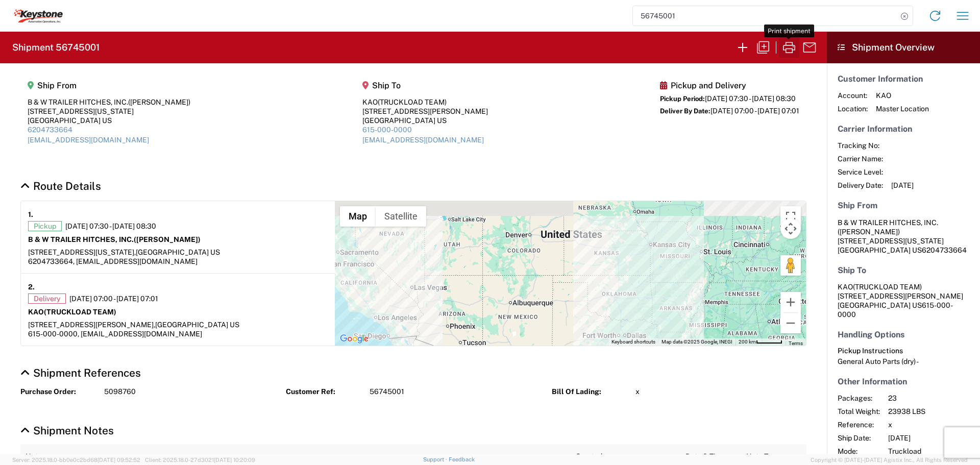 The image size is (980, 465). I want to click on span: Ship Date:, so click(859, 438).